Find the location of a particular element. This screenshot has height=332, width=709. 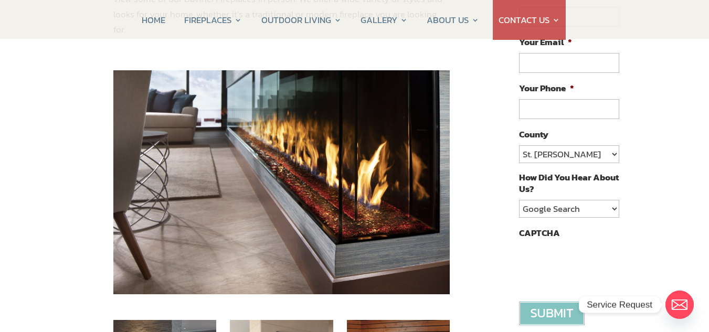

label: Your Phone is located at coordinates (546, 88).